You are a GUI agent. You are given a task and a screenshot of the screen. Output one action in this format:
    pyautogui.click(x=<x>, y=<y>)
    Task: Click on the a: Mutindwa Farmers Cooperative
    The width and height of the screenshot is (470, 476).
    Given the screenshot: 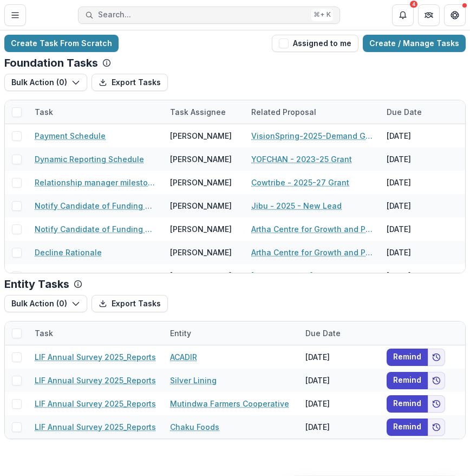 What is the action you would take?
    pyautogui.click(x=229, y=403)
    